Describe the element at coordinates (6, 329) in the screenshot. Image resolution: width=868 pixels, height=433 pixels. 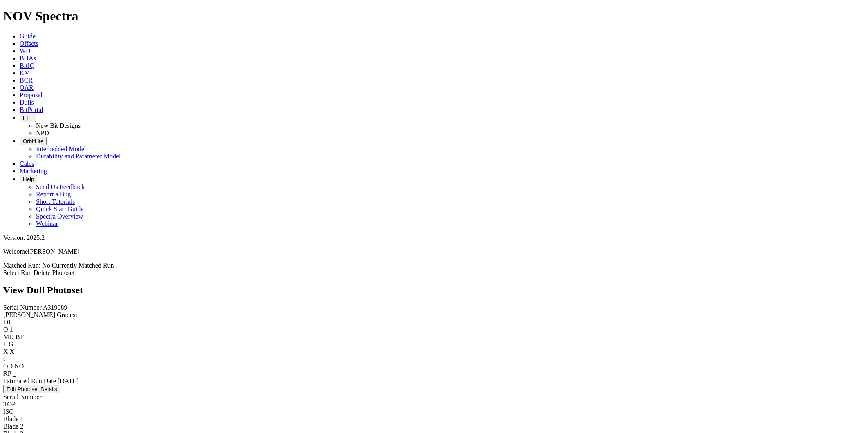
I see `label: O` at that location.